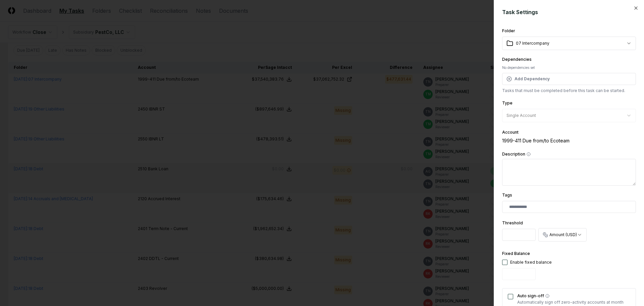  I want to click on div: Enable fixed balance, so click(531, 262).